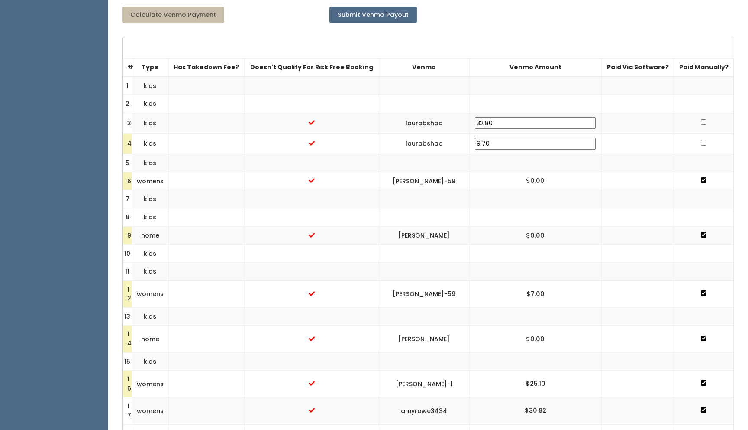 The height and width of the screenshot is (430, 748). What do you see at coordinates (127, 272) in the screenshot?
I see `td: 11` at bounding box center [127, 272].